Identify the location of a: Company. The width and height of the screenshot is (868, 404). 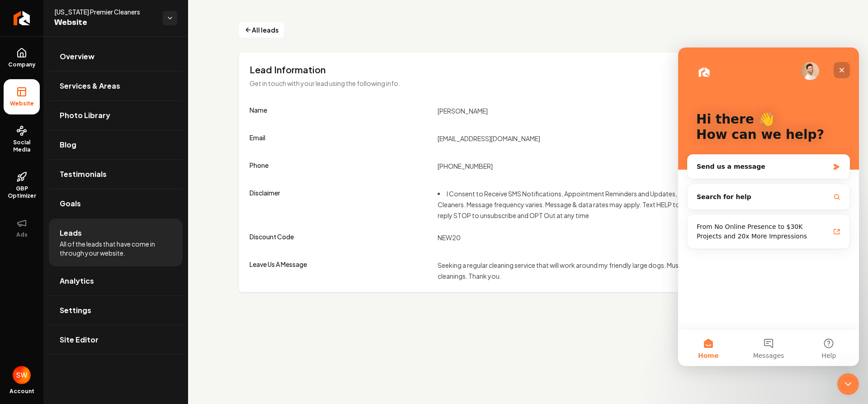
(22, 58).